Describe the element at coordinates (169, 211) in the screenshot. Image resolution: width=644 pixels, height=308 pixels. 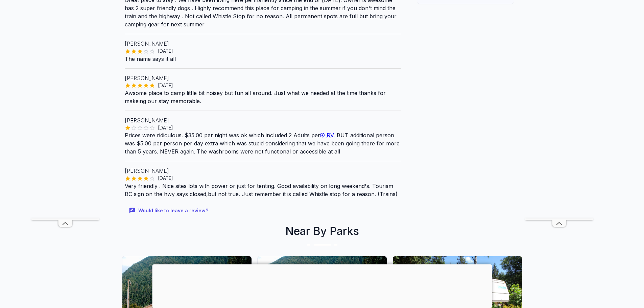
I see `button: Would like to leave a review?` at that location.